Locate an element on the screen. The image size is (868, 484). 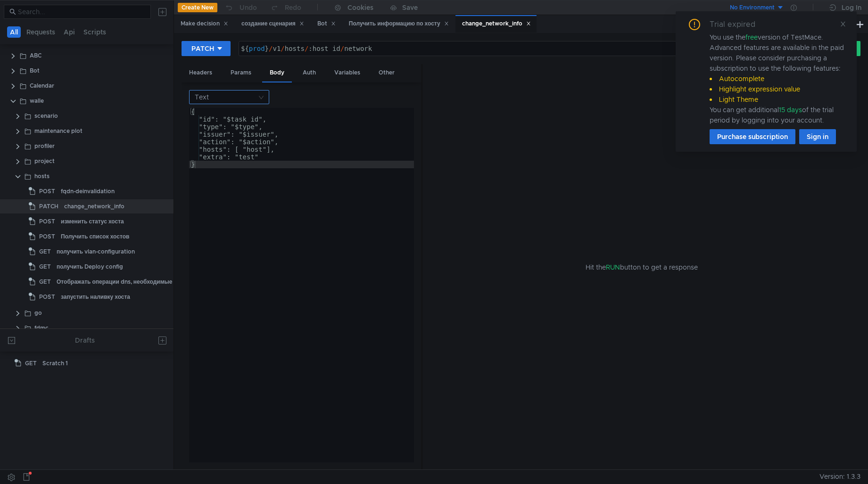
li: Highlight expression value is located at coordinates (777, 89).